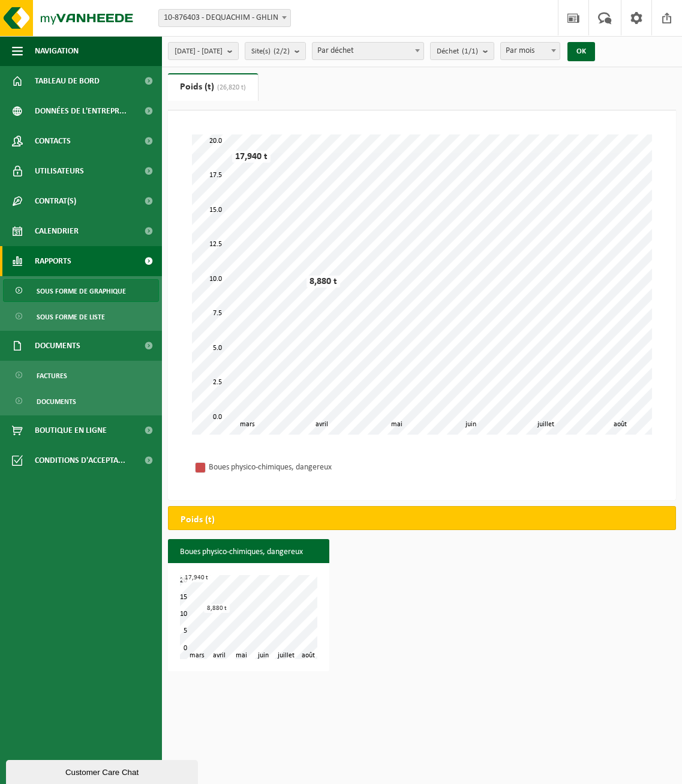  What do you see at coordinates (71, 431) in the screenshot?
I see `span: Boutique en ligne` at bounding box center [71, 431].